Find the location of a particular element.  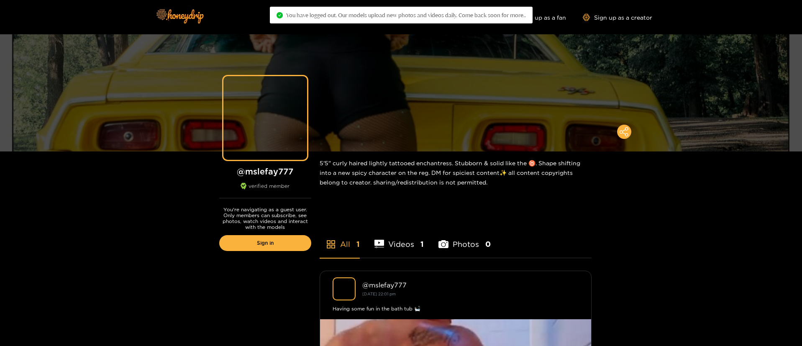

span: appstore is located at coordinates (331, 244).